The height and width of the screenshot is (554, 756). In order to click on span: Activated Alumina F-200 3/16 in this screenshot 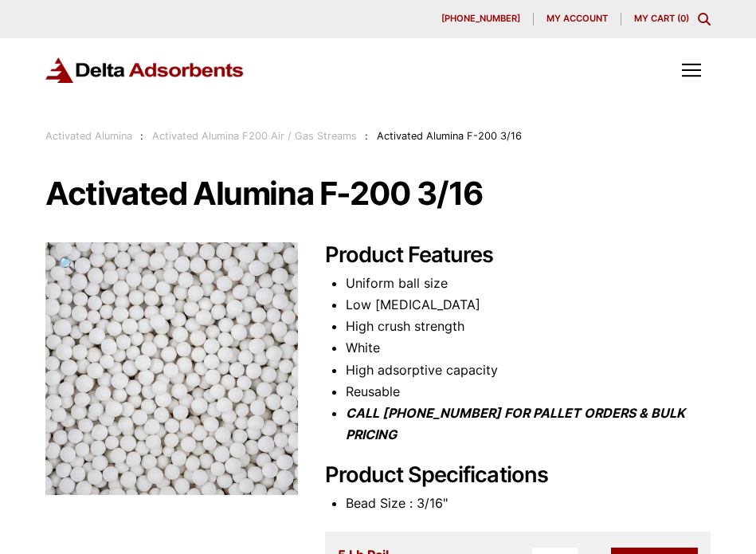, I will do `click(450, 135)`.